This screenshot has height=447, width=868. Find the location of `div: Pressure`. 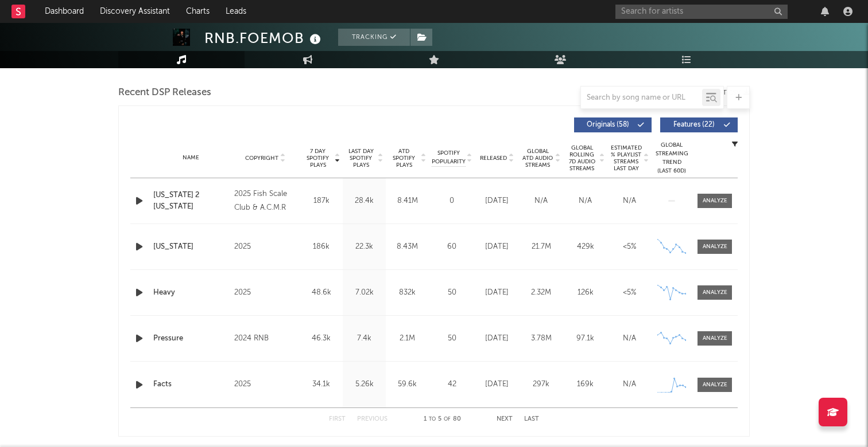

div: Pressure is located at coordinates (191, 339).